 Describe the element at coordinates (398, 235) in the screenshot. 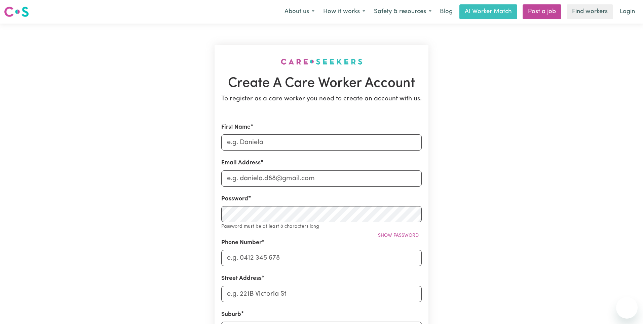

I see `button: Show password` at that location.